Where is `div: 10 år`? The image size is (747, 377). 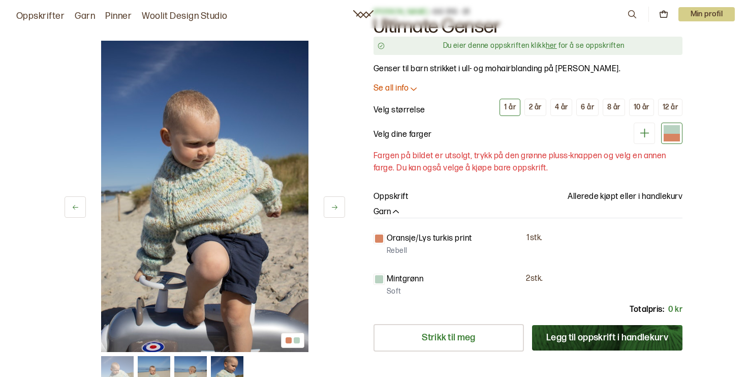 div: 10 år is located at coordinates (641, 107).